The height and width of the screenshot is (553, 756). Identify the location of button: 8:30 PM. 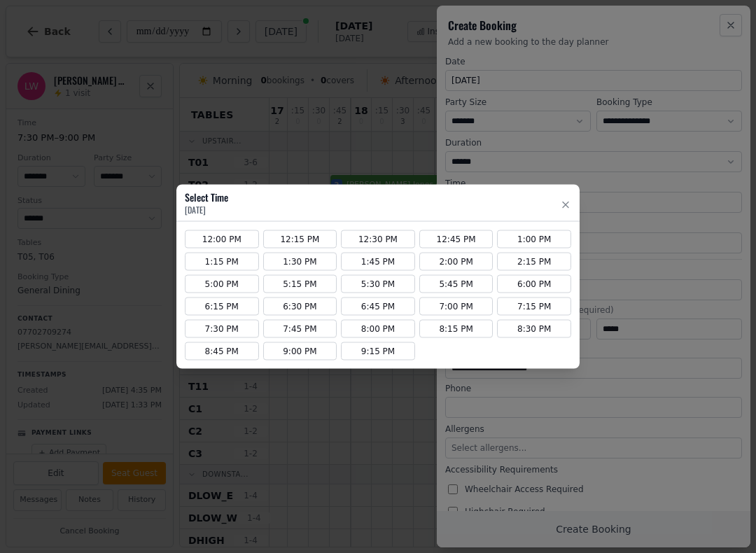
(534, 329).